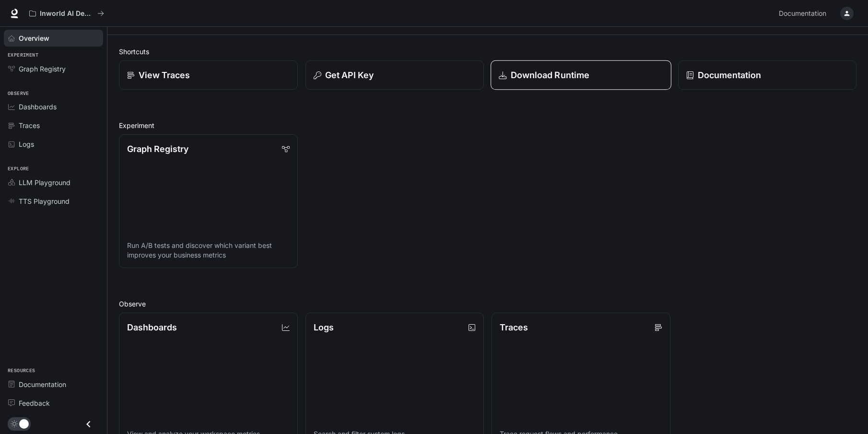  What do you see at coordinates (53, 125) in the screenshot?
I see `a: Traces` at bounding box center [53, 125].